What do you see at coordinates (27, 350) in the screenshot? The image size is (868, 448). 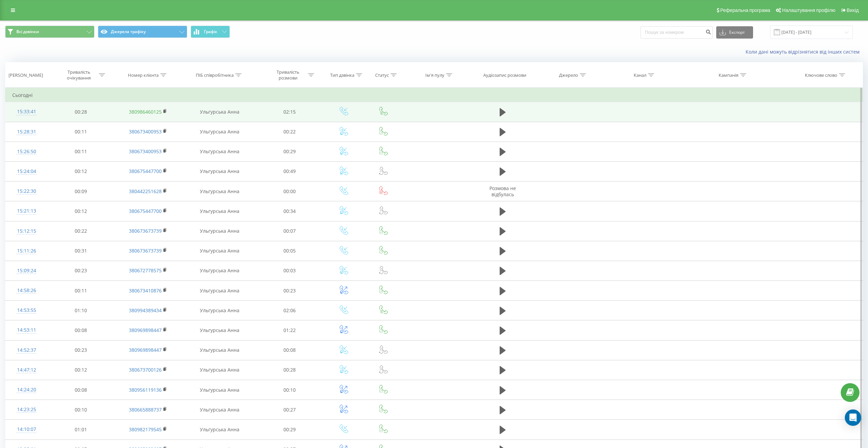 I see `div: 14:52:37` at bounding box center [27, 350].